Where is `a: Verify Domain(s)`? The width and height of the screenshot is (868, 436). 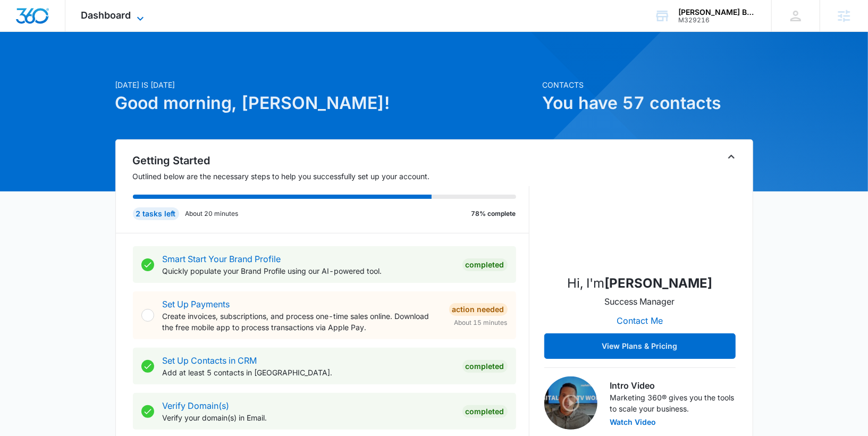
a: Verify Domain(s) is located at coordinates (196, 405).